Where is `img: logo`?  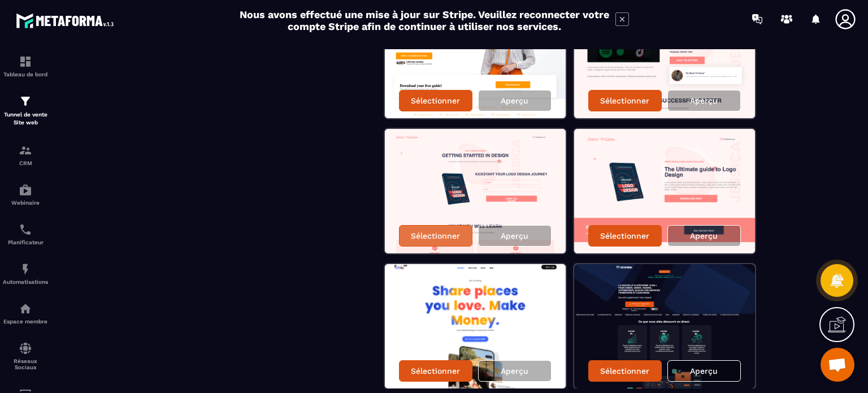
img: logo is located at coordinates (67, 21).